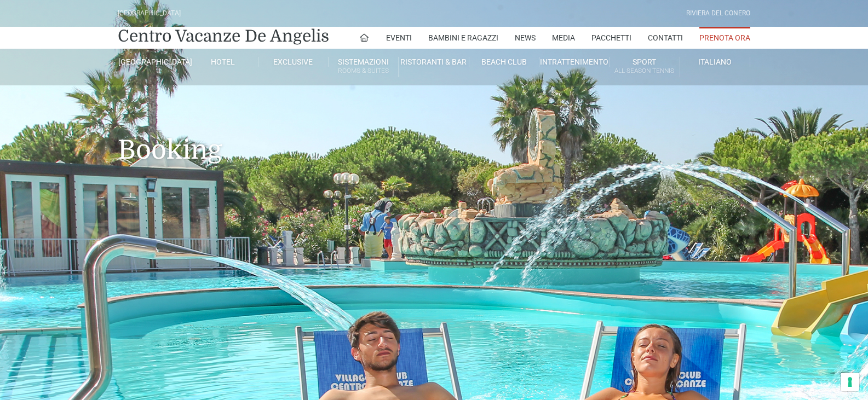  I want to click on span: Italiano, so click(715, 61).